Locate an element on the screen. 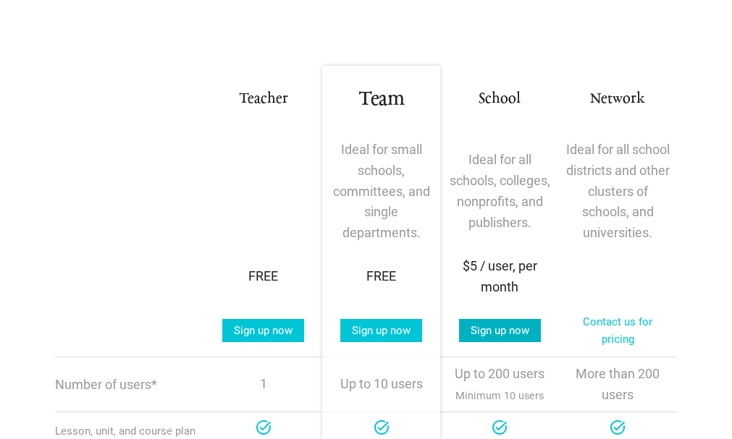 The width and height of the screenshot is (732, 439). p: Ideal for small schools, committees, and single departments. is located at coordinates (382, 192).